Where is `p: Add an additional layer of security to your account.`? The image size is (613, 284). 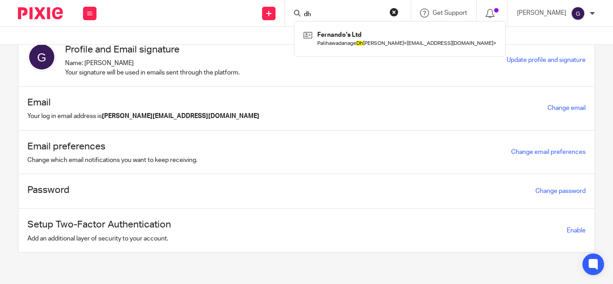
p: Add an additional layer of security to your account. is located at coordinates (99, 239).